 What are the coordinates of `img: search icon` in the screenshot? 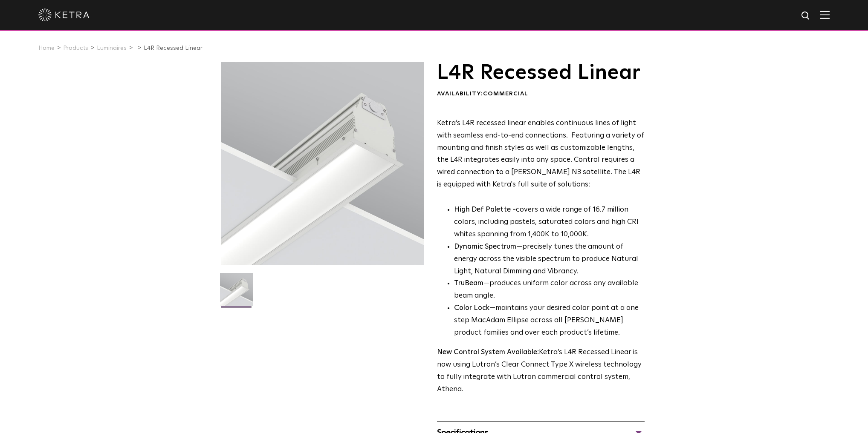 It's located at (806, 16).